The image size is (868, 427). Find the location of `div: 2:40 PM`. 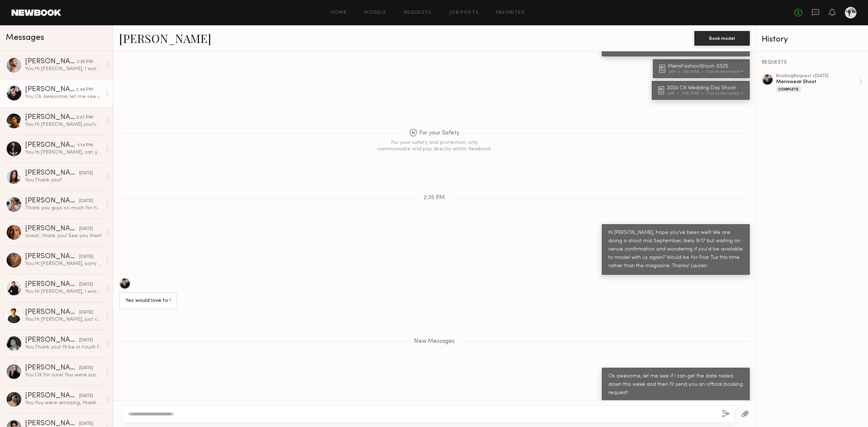

div: 2:40 PM is located at coordinates (84, 90).